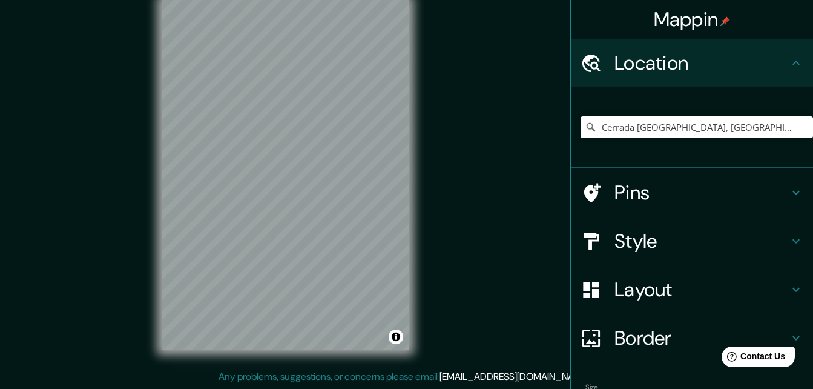 Image resolution: width=813 pixels, height=389 pixels. What do you see at coordinates (404, 376) in the screenshot?
I see `p: Any problems, suggestions, or concerns please email .` at bounding box center [404, 376].